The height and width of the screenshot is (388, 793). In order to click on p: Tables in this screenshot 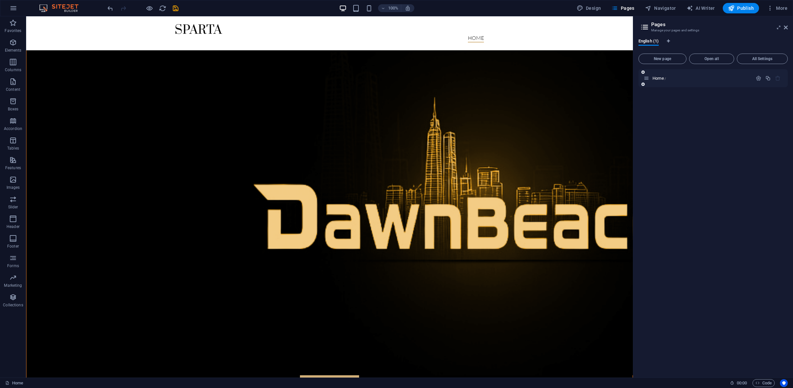, I will do `click(13, 148)`.